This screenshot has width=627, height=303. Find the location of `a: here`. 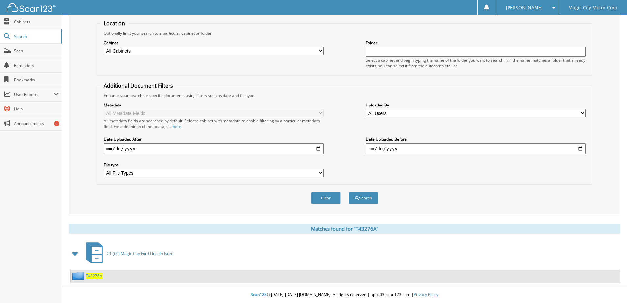

a: here is located at coordinates (177, 126).